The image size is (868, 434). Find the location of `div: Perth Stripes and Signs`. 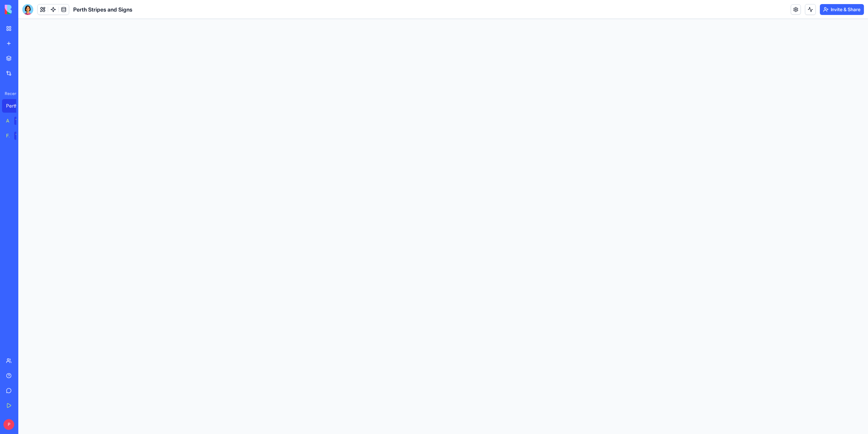

div: Perth Stripes and Signs is located at coordinates (16, 106).